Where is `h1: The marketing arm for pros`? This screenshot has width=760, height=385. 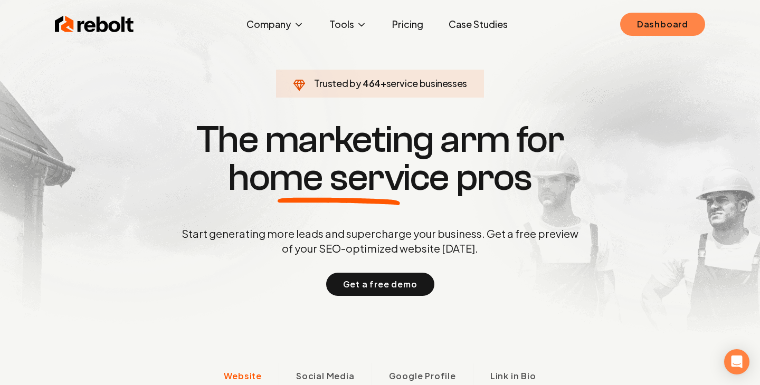
h1: The marketing arm for pros is located at coordinates (380, 159).